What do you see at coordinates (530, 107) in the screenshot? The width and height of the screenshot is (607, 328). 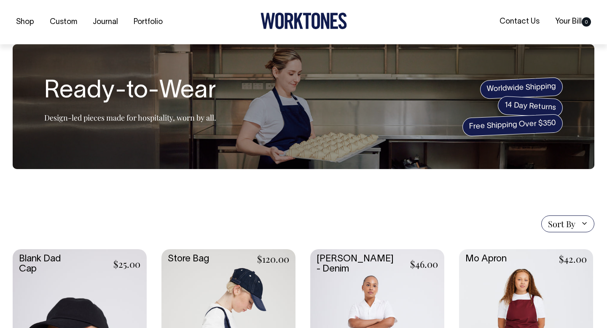 I see `span: 14 Day Returns` at bounding box center [530, 107].